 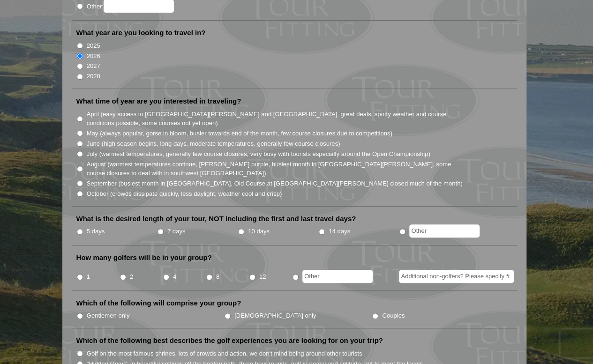 What do you see at coordinates (175, 277) in the screenshot?
I see `label: 4` at bounding box center [175, 277].